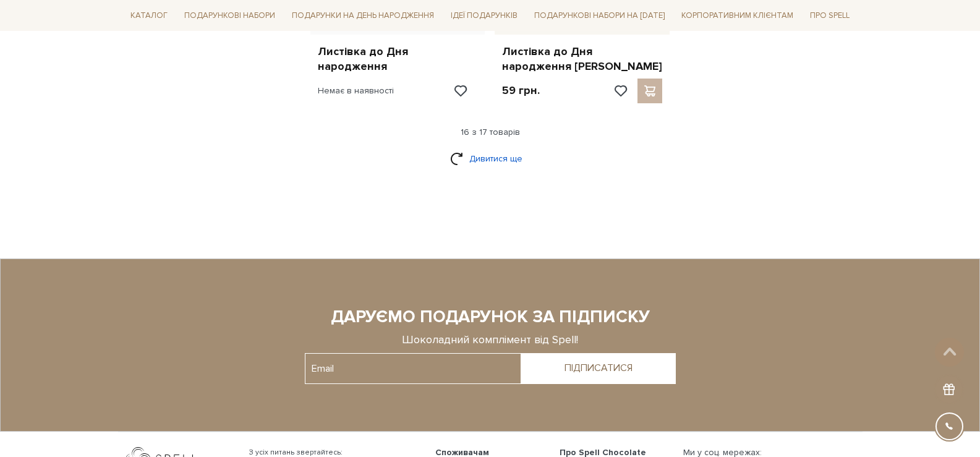 This screenshot has width=980, height=457. Describe the element at coordinates (230, 16) in the screenshot. I see `a: Подарункові набори` at that location.